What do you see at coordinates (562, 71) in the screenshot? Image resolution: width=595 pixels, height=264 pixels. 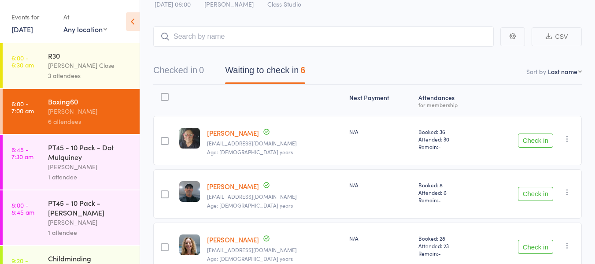 I see `div: Last name` at bounding box center [562, 71].